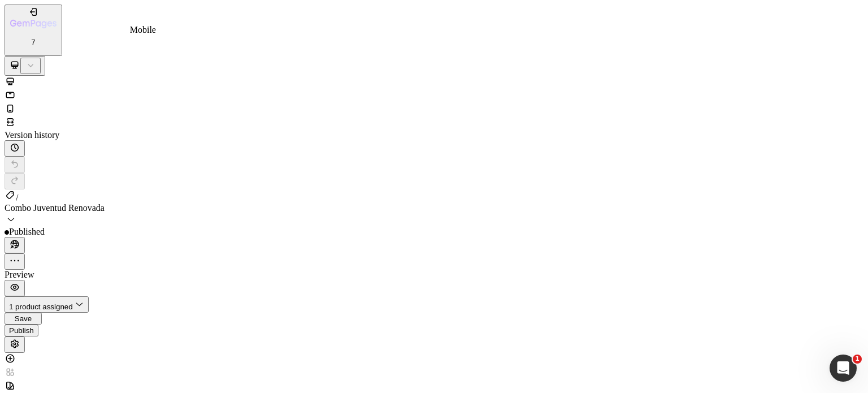  I want to click on span: Save, so click(23, 318).